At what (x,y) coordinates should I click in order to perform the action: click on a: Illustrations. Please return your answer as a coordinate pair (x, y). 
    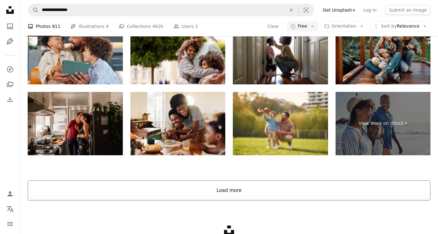
    Looking at the image, I should click on (10, 41).